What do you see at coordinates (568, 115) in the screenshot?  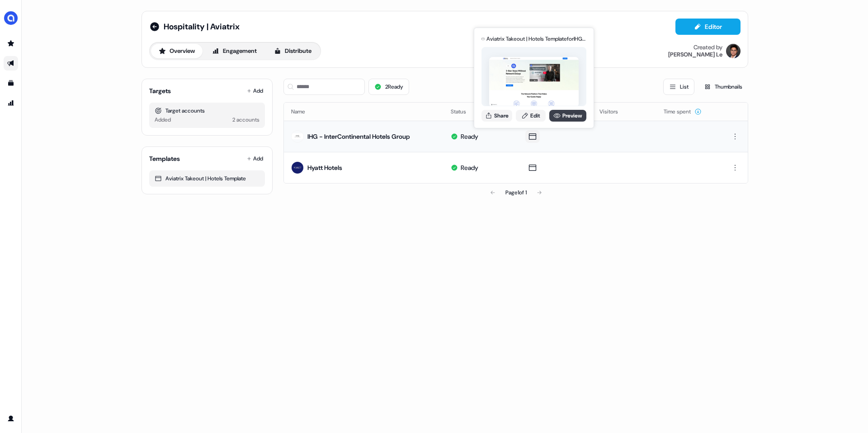 I see `a: Preview` at bounding box center [568, 115].